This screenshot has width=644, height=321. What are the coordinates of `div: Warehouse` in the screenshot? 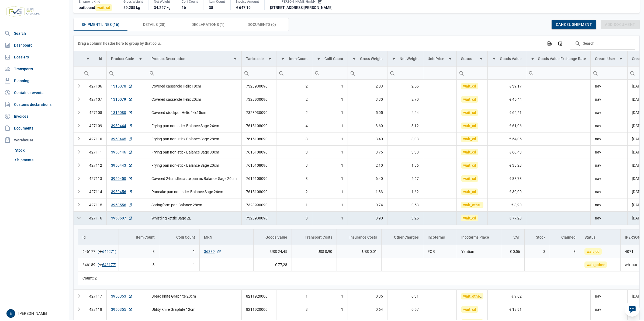 It's located at (34, 140).